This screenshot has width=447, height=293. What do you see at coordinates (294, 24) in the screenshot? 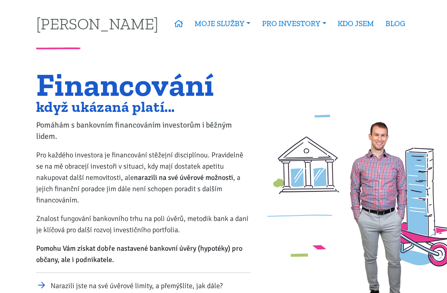
I see `a: PRO INVESTORY` at bounding box center [294, 24].